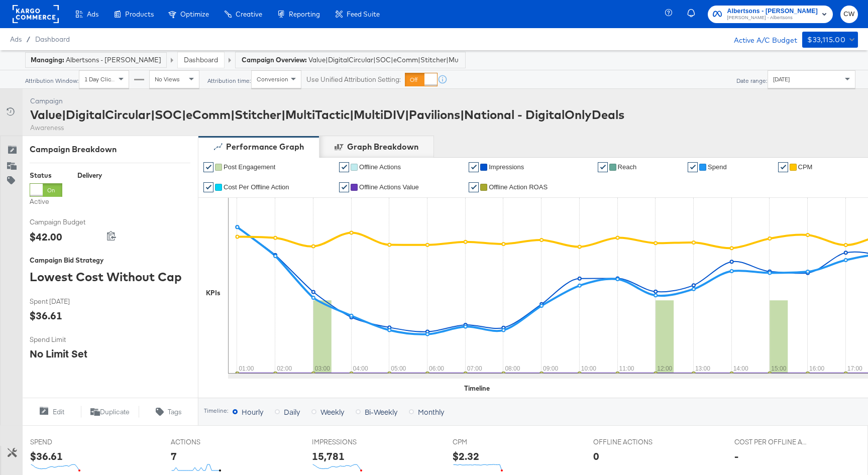  I want to click on strong: Campaign Overview:, so click(274, 60).